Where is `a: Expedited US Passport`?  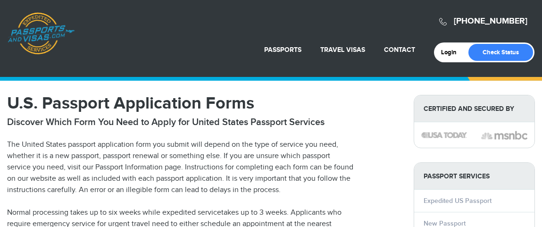
a: Expedited US Passport is located at coordinates (458, 200).